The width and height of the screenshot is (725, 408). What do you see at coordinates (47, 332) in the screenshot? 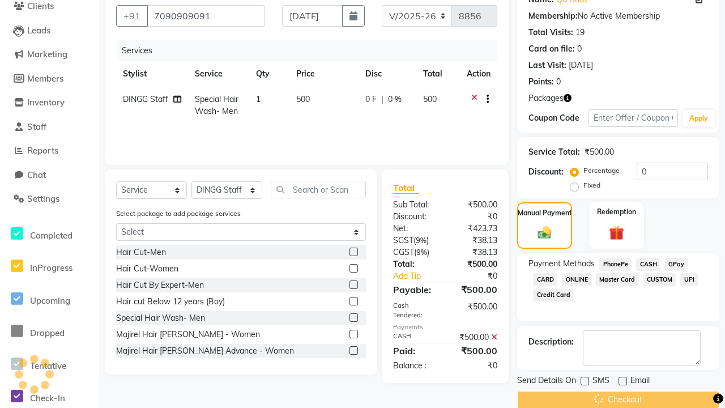
I see `span: Dropped` at bounding box center [47, 332].